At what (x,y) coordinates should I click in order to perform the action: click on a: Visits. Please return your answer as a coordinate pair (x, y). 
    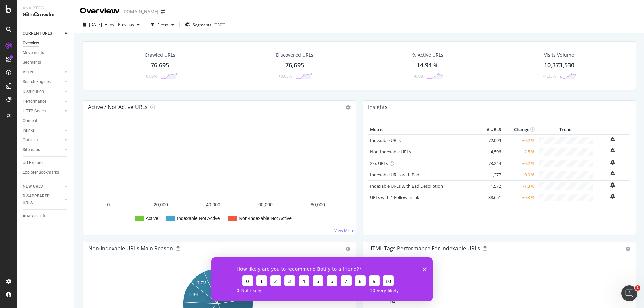
    Looking at the image, I should click on (42, 72).